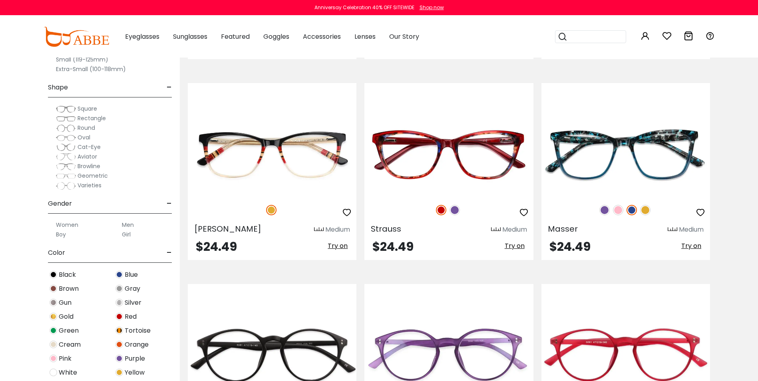 The height and width of the screenshot is (381, 758). I want to click on span: Aviator, so click(87, 157).